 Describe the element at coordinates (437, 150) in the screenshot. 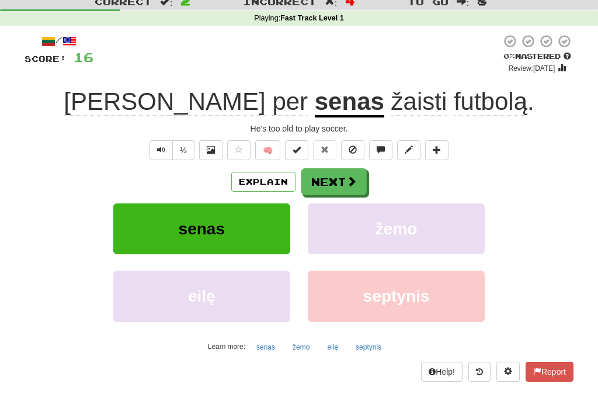

I see `button: Add to collection (alt+a)` at that location.